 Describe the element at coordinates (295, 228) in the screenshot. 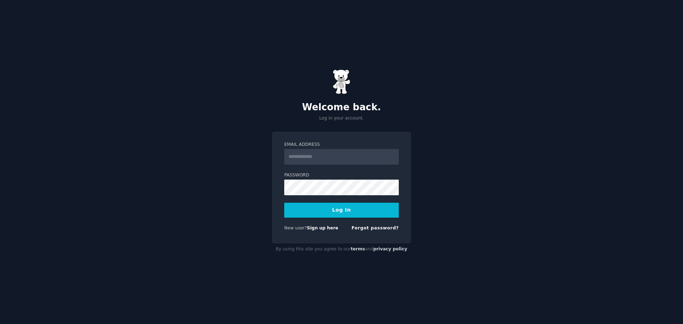

I see `span: New user?` at that location.